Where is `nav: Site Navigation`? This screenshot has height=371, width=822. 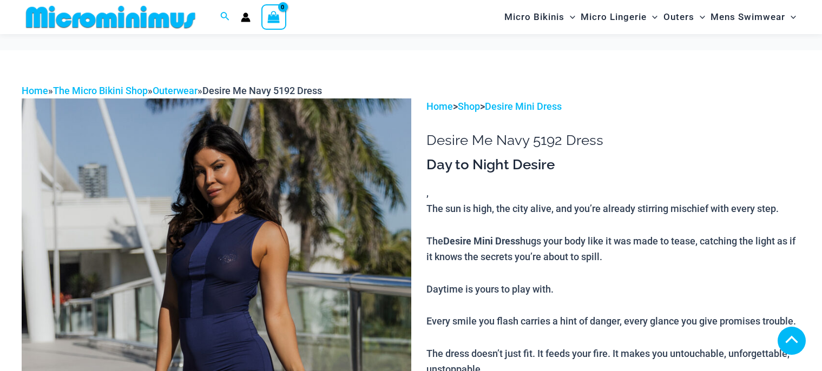
nav: Site Navigation is located at coordinates (650, 17).